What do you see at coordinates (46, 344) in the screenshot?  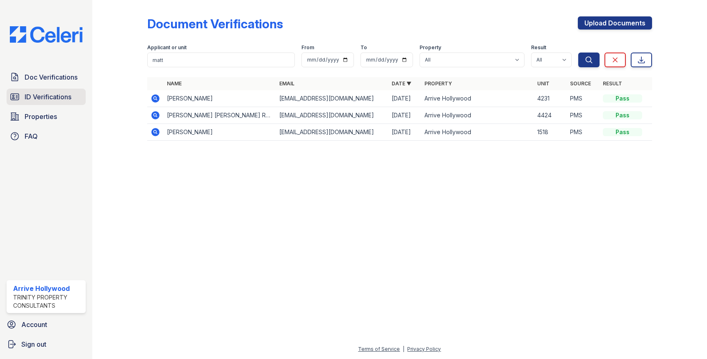 I see `a: Sign out` at bounding box center [46, 344].